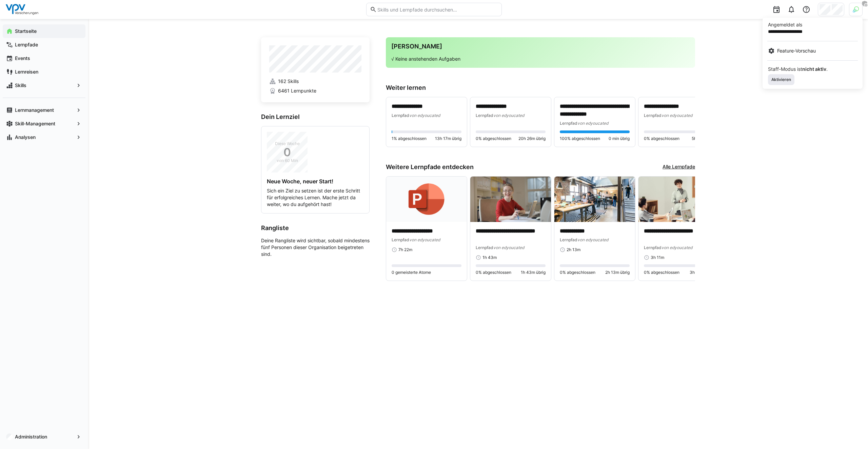  Describe the element at coordinates (813, 69) in the screenshot. I see `div: Staff-Modus ist .` at that location.